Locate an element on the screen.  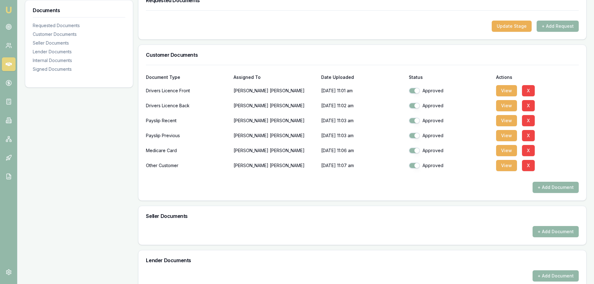
div: Customer Documents is located at coordinates (79, 34).